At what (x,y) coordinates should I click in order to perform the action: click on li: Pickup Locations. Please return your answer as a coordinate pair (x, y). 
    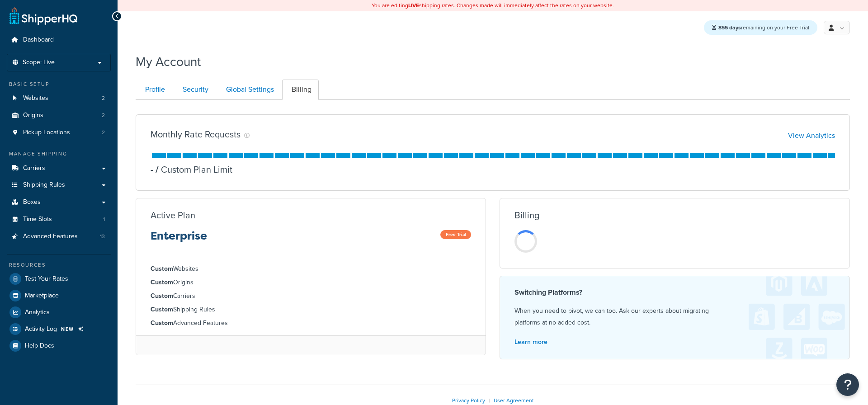
    Looking at the image, I should click on (59, 132).